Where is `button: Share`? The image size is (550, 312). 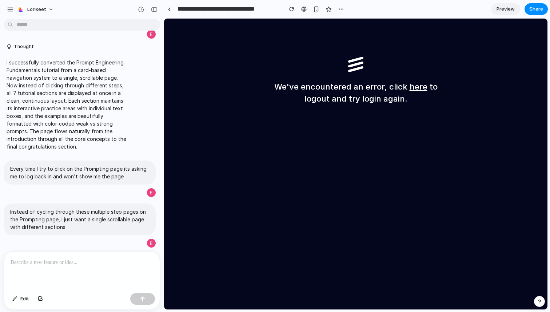
button: Share is located at coordinates (536, 9).